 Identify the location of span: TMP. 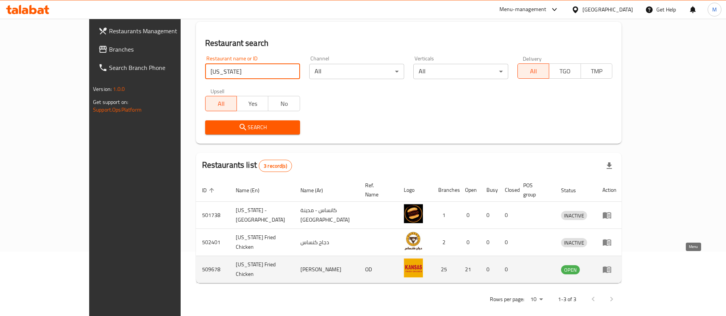
(597, 71).